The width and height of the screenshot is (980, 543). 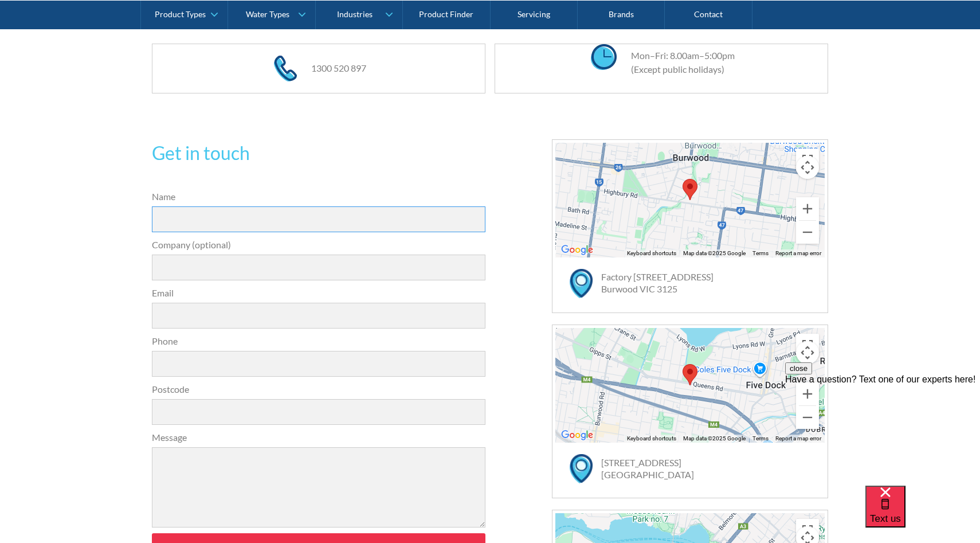 I want to click on span: Text us, so click(x=20, y=33).